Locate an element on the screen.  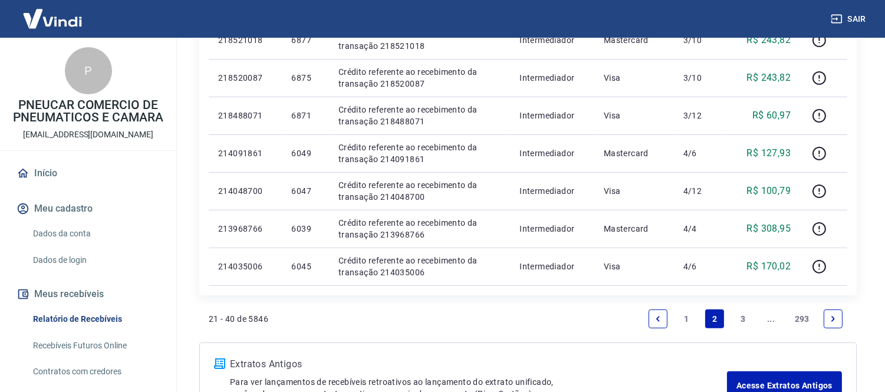
p: Extratos Antigos is located at coordinates (478, 364).